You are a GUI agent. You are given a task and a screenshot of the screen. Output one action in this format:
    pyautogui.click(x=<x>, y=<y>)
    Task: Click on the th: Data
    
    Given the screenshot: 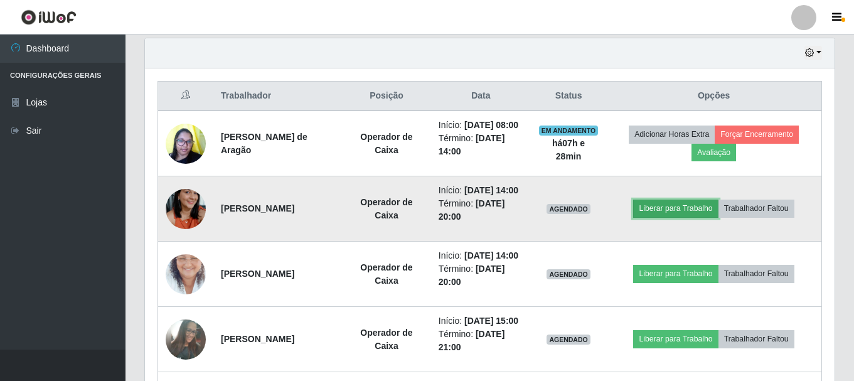 What is the action you would take?
    pyautogui.click(x=481, y=96)
    